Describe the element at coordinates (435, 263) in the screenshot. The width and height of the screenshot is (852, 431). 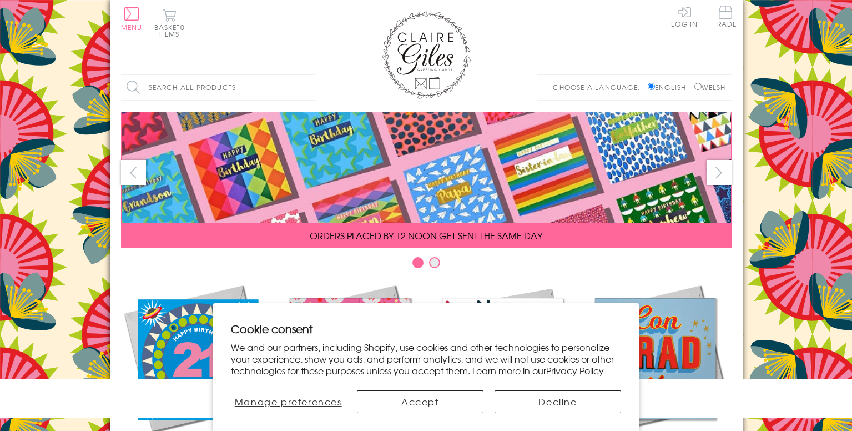
I see `button: Carousel Page 2` at that location.